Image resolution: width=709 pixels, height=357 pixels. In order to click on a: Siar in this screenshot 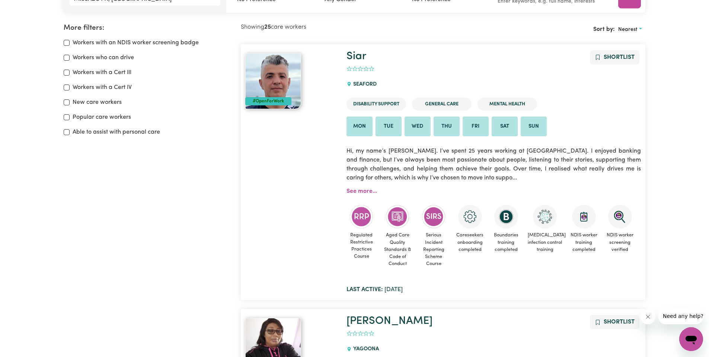, I will do `click(356, 56)`.